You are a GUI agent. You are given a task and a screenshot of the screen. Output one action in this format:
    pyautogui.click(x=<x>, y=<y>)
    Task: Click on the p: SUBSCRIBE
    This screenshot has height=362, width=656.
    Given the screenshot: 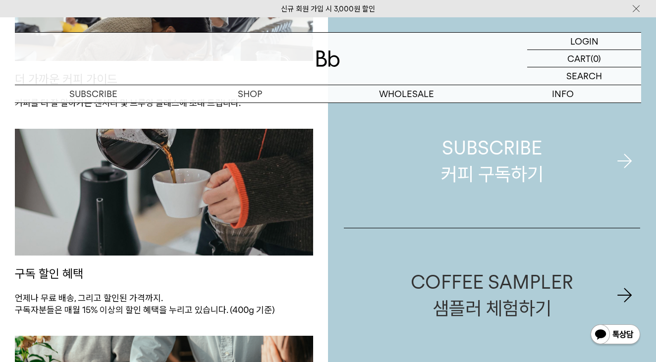 What is the action you would take?
    pyautogui.click(x=93, y=94)
    